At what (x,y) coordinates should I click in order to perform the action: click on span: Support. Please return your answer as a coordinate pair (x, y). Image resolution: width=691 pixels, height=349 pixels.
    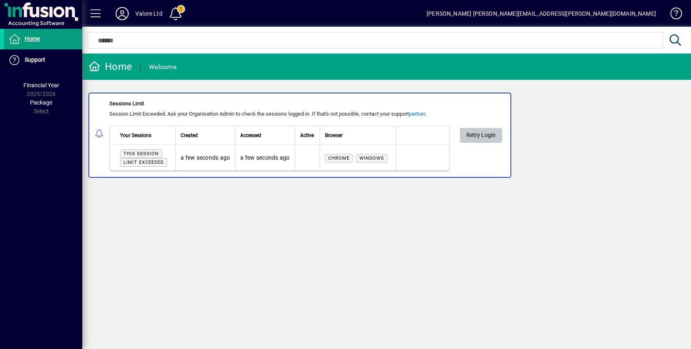
    Looking at the image, I should click on (35, 60).